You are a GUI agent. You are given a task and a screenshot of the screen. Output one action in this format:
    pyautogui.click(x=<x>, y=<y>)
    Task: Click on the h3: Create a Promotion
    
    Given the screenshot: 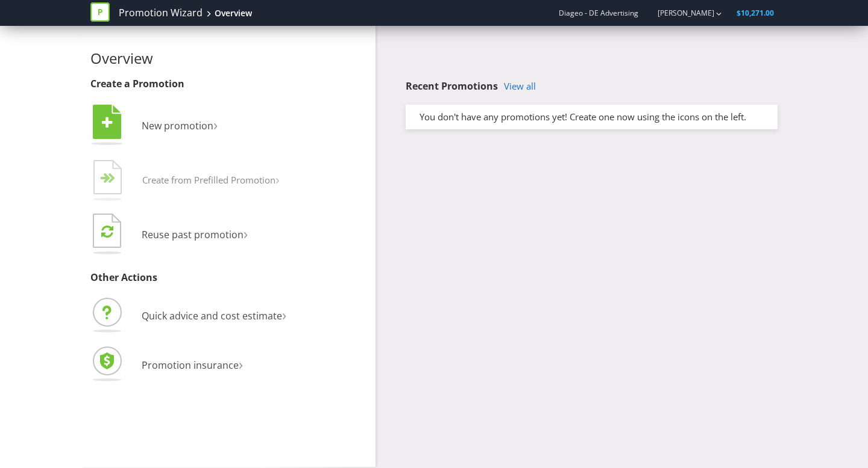 What is the action you would take?
    pyautogui.click(x=228, y=84)
    